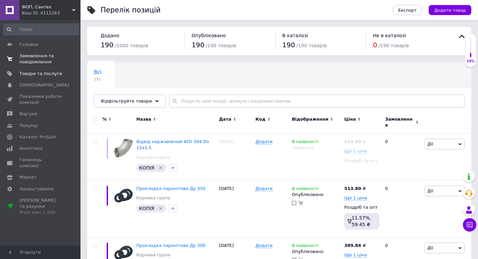  What do you see at coordinates (171, 189) in the screenshot?
I see `span: Прокладка паронітова Ду 350` at bounding box center [171, 189].